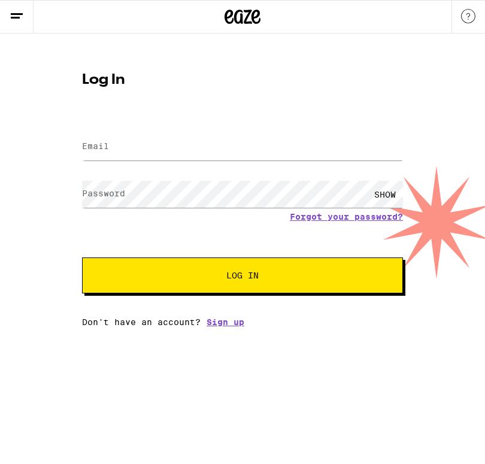 The width and height of the screenshot is (485, 464). Describe the element at coordinates (225, 322) in the screenshot. I see `a: Sign up` at that location.